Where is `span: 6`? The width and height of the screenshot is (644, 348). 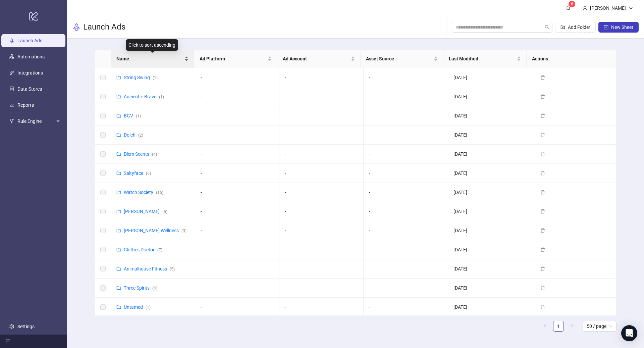 span: 6 is located at coordinates (572, 4).